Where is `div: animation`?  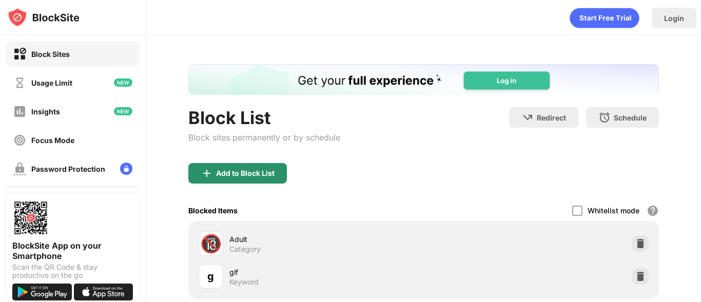 div: animation is located at coordinates (604, 18).